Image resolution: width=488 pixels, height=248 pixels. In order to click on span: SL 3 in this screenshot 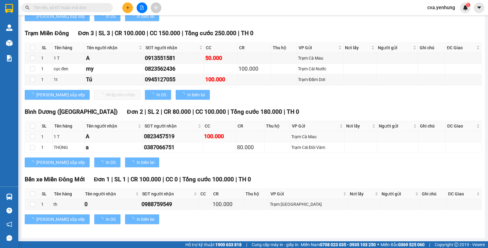, I will do `click(104, 33)`.